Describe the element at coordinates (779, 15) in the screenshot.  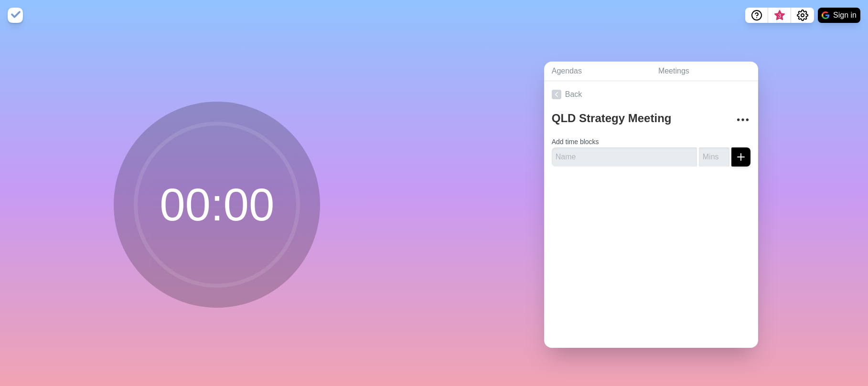
I see `button: What’s new` at that location.